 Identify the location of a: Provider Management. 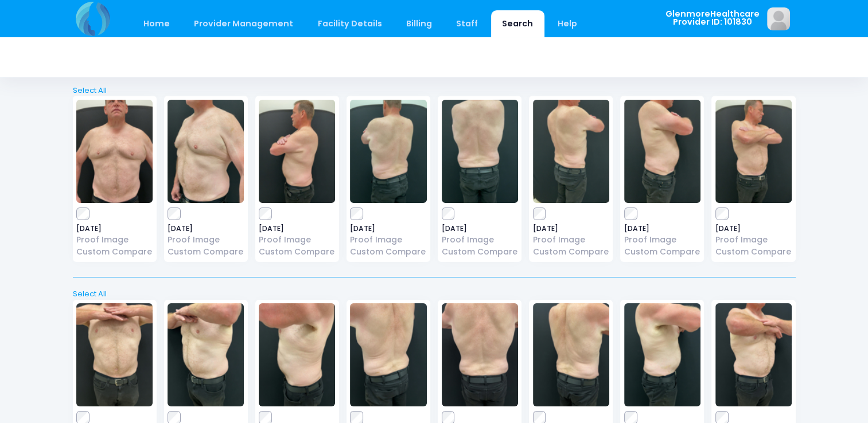
(244, 24).